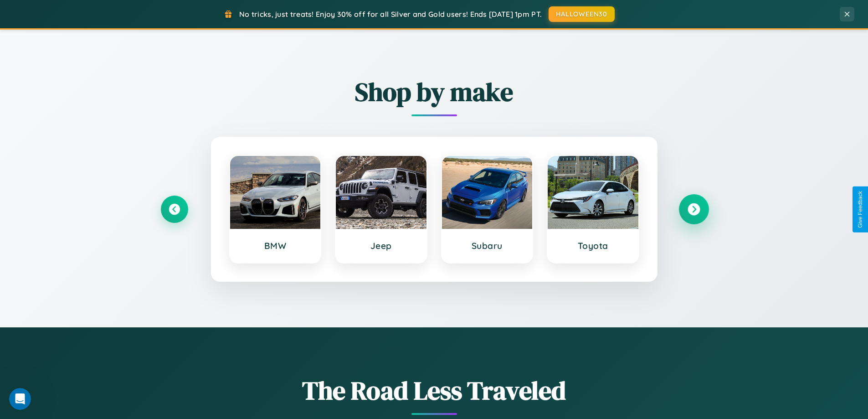 This screenshot has height=419, width=868. What do you see at coordinates (581, 14) in the screenshot?
I see `button: HALLOWEEN30` at bounding box center [581, 14].